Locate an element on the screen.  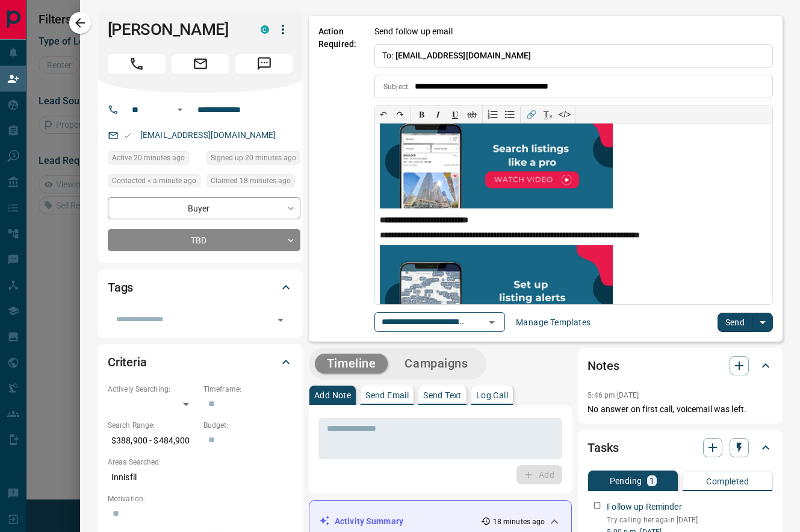
button: 𝐔 is located at coordinates (456, 114).